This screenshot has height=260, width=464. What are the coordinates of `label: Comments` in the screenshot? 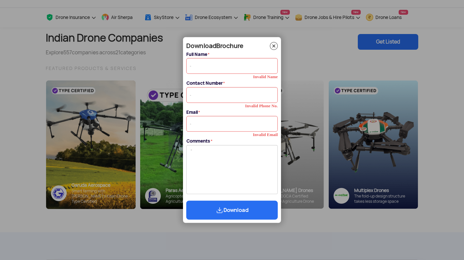 It's located at (199, 141).